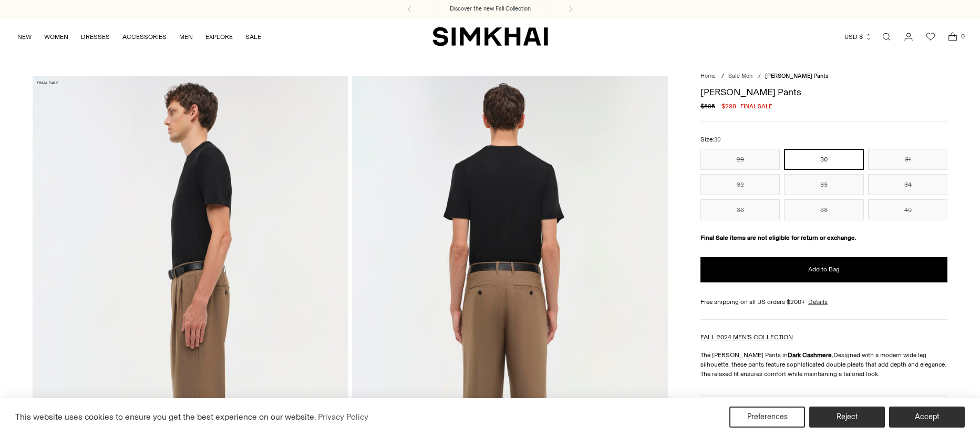 The height and width of the screenshot is (436, 980). Describe the element at coordinates (740, 185) in the screenshot. I see `button: 32` at that location.